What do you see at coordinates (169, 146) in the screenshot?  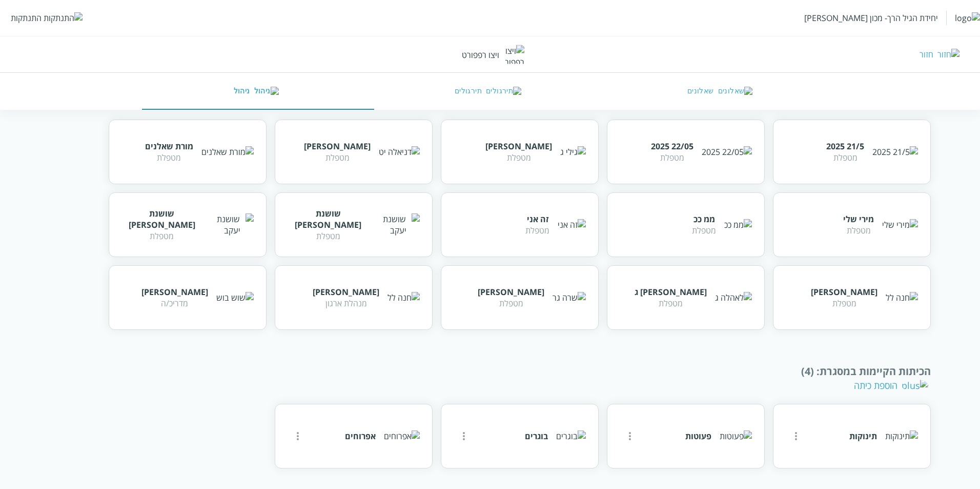 I see `div: מורת שאלנים` at bounding box center [169, 146].